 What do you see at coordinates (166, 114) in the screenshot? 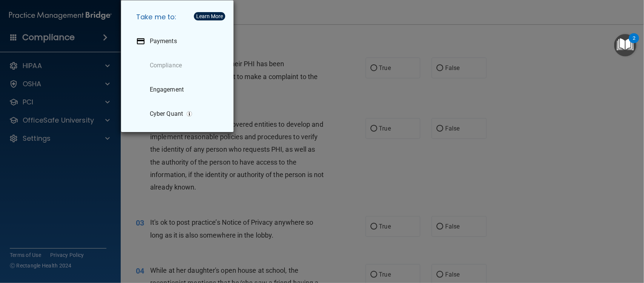
I see `p: Cyber Quant` at bounding box center [166, 114].